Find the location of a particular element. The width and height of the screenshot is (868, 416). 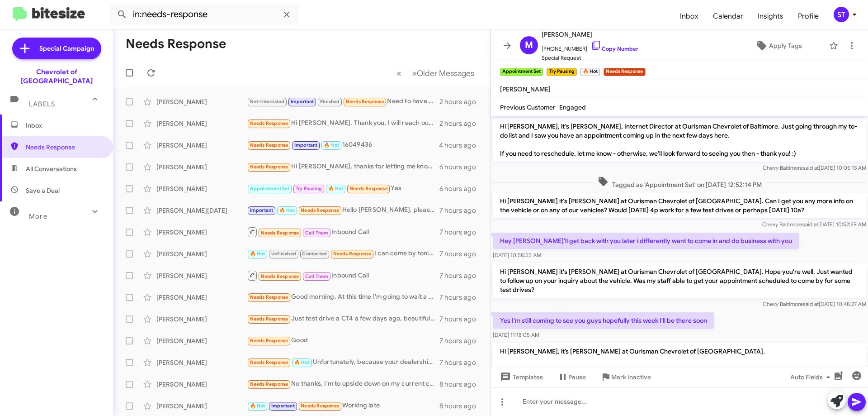

span: Calendar is located at coordinates (728, 16).